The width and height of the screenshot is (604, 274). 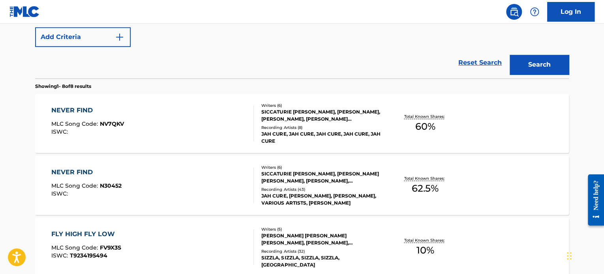 What do you see at coordinates (14, 27) in the screenshot?
I see `div: Need help?` at bounding box center [14, 27].